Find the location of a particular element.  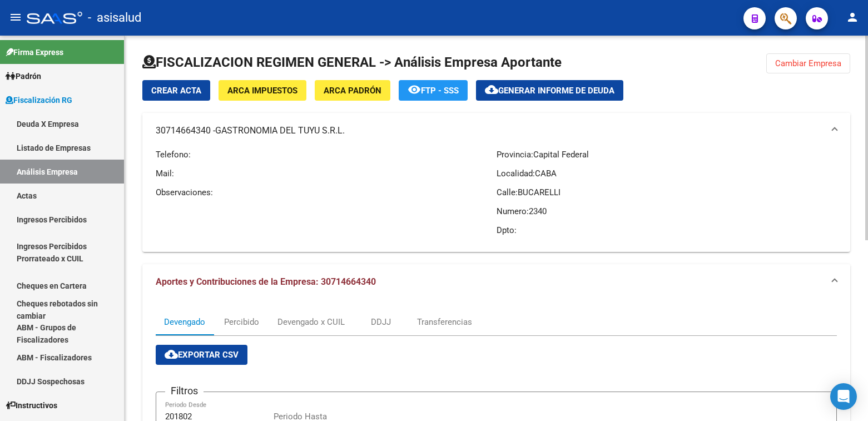

button: FTP - SSS is located at coordinates (433, 90).